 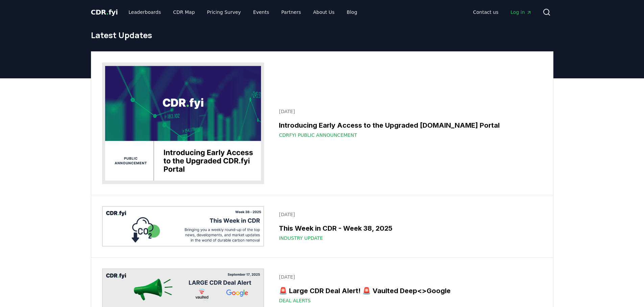 What do you see at coordinates (104, 12) in the screenshot?
I see `a: CDR.fyi` at bounding box center [104, 12].